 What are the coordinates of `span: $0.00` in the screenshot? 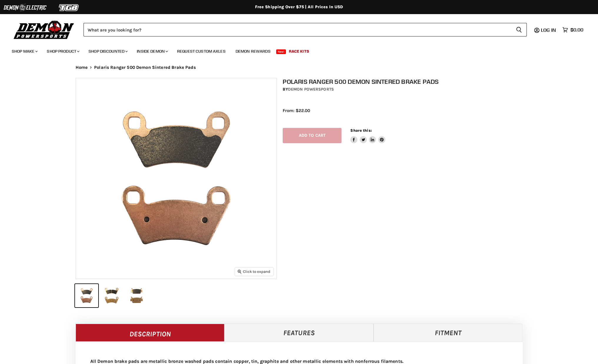 It's located at (577, 29).